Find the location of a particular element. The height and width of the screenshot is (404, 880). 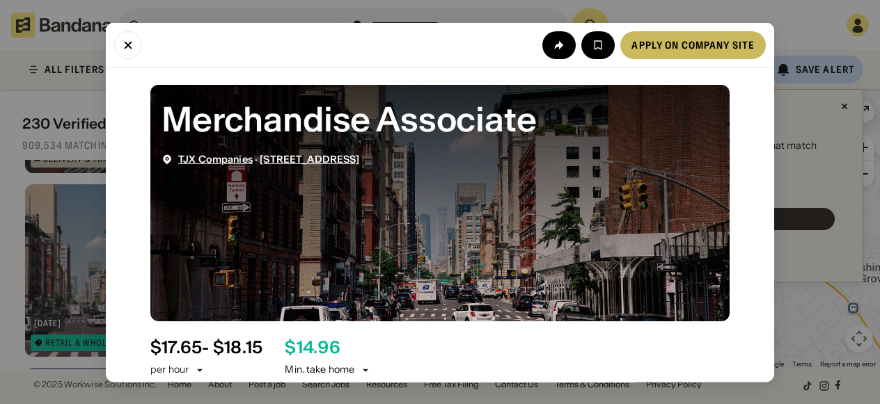

div: Min. take home is located at coordinates (328, 370).